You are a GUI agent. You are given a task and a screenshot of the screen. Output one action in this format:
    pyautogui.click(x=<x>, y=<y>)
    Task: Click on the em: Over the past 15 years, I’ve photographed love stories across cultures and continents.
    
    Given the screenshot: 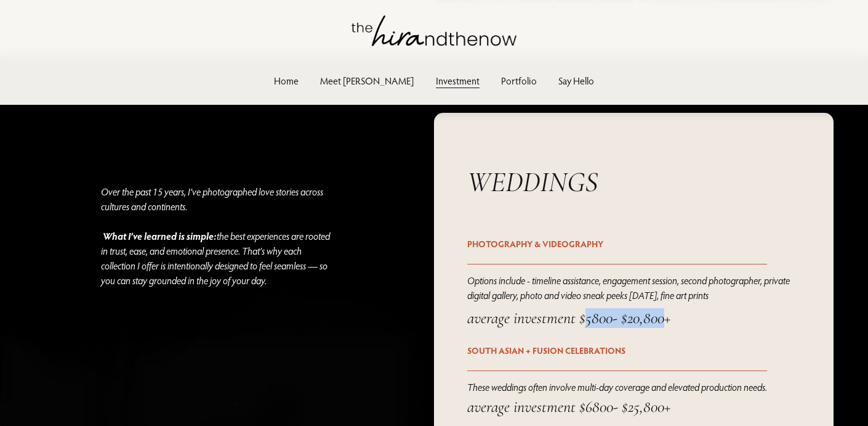 What is the action you would take?
    pyautogui.click(x=213, y=214)
    